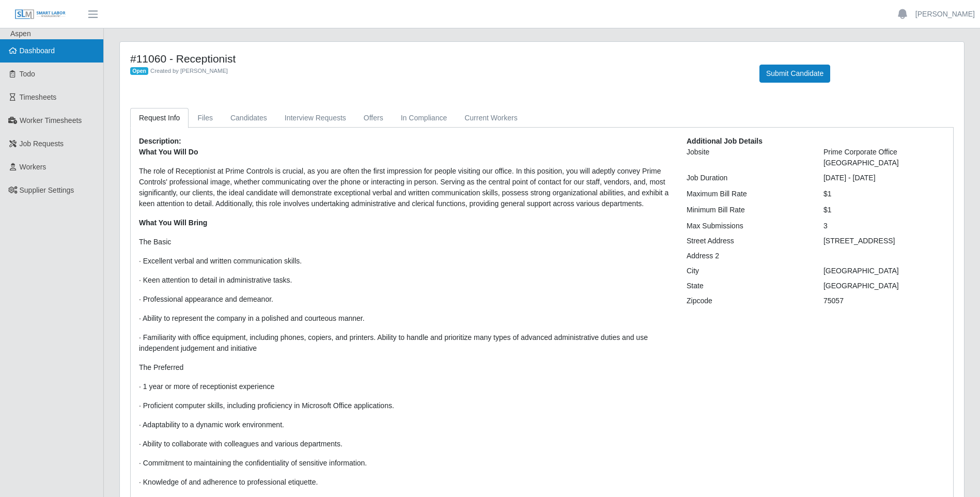  Describe the element at coordinates (405, 299) in the screenshot. I see `p: · Professional appearance and demeanor.` at that location.